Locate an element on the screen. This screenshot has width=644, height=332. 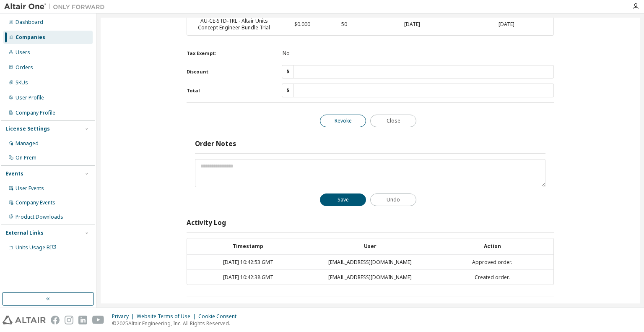
div: Cookie Consent is located at coordinates (220, 317).